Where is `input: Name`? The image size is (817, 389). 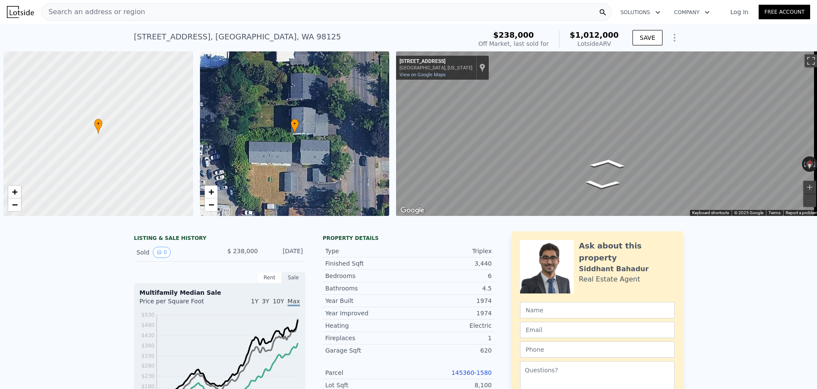 input: Name is located at coordinates (597, 310).